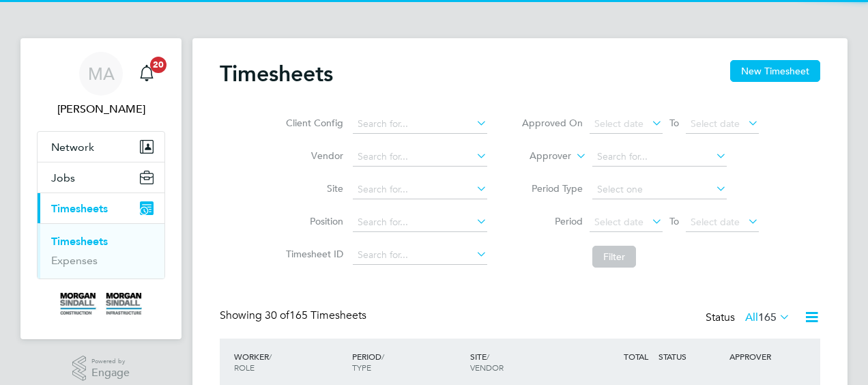 The width and height of the screenshot is (868, 385). Describe the element at coordinates (316, 316) in the screenshot. I see `span: 165 Timesheets` at that location.